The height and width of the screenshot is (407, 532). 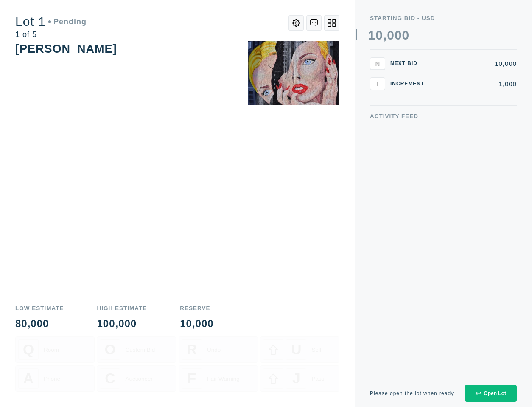 I want to click on div: 1 of 5, so click(x=51, y=35).